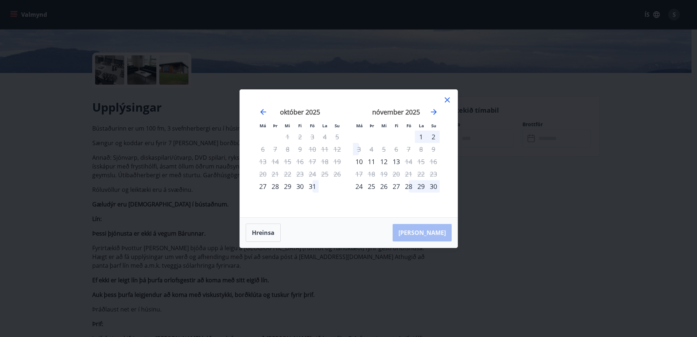 Image resolution: width=697 pixels, height=337 pixels. I want to click on td: Not available. miðvikudagur, 19. nóvember 2025, so click(384, 174).